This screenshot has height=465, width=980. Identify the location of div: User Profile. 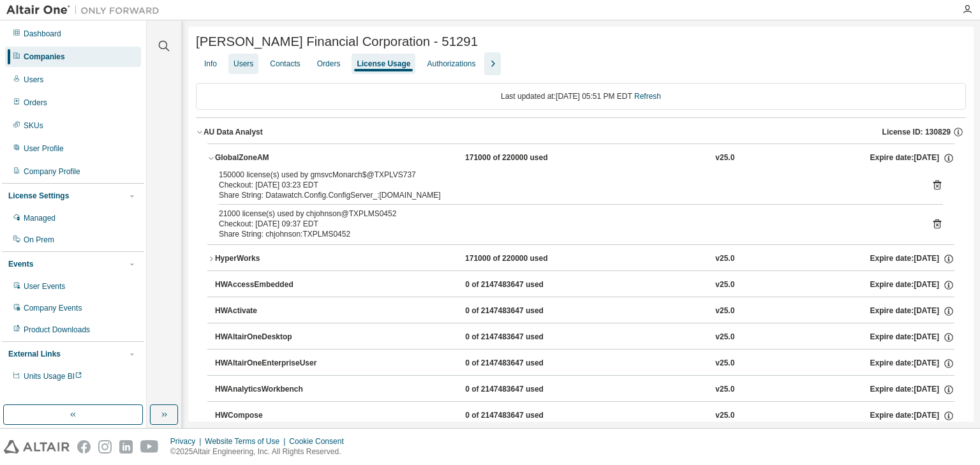
(43, 149).